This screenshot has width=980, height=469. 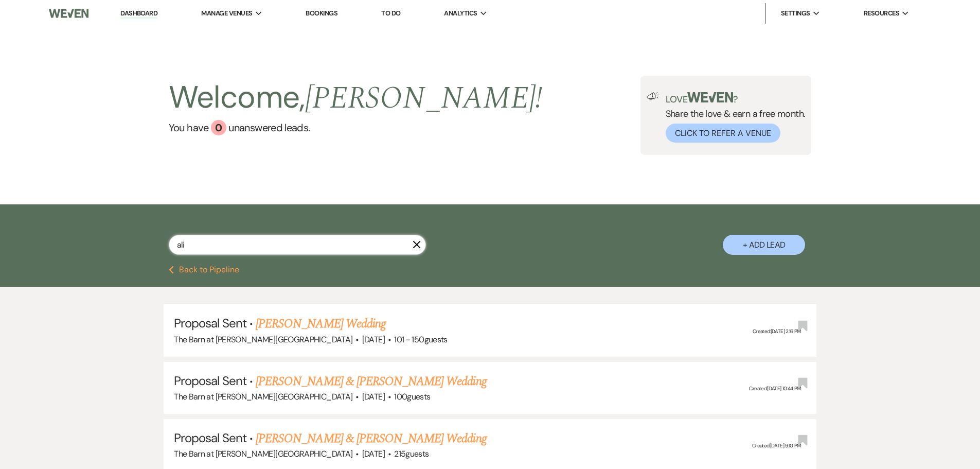 I want to click on img: weven-logo-green.svg, so click(x=710, y=97).